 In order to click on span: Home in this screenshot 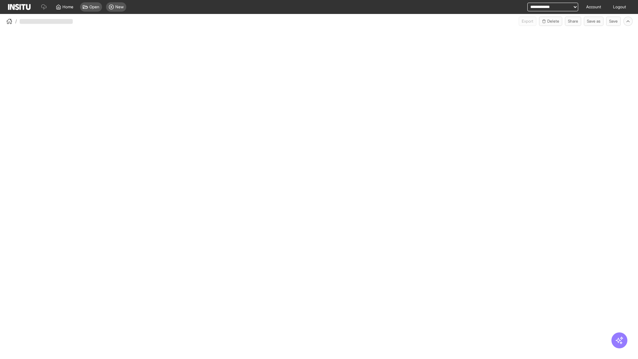, I will do `click(68, 7)`.